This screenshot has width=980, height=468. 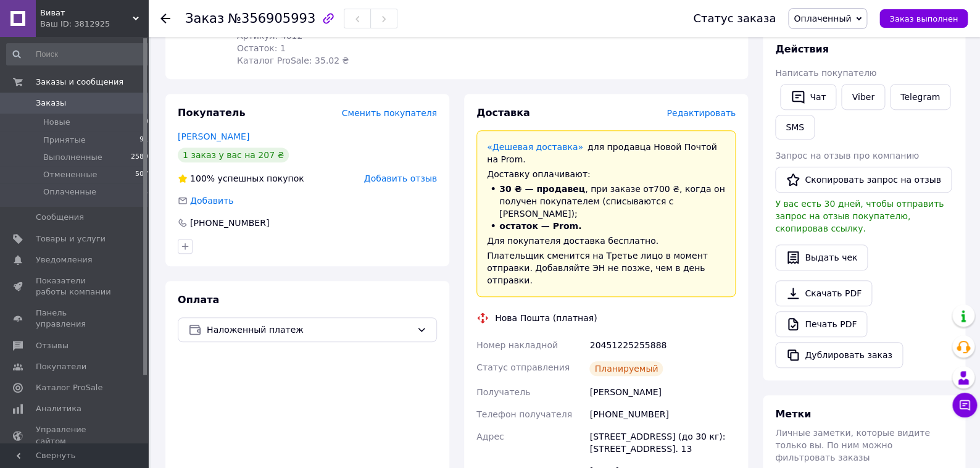 What do you see at coordinates (234, 155) in the screenshot?
I see `div: 1 заказ у вас на 207 ₴` at bounding box center [234, 155].